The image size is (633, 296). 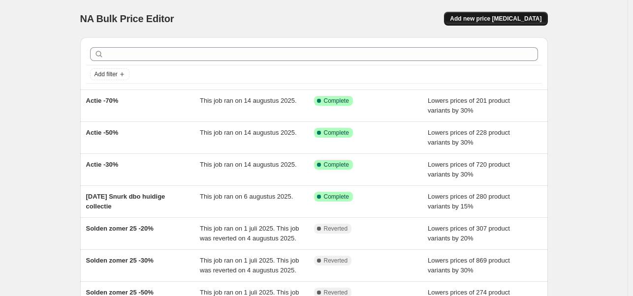 What do you see at coordinates (120, 261) in the screenshot?
I see `span: Solden zomer 25 -30%` at bounding box center [120, 261].